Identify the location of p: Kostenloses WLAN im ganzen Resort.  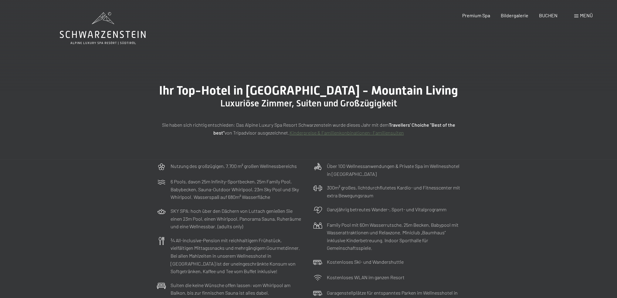
(366, 278).